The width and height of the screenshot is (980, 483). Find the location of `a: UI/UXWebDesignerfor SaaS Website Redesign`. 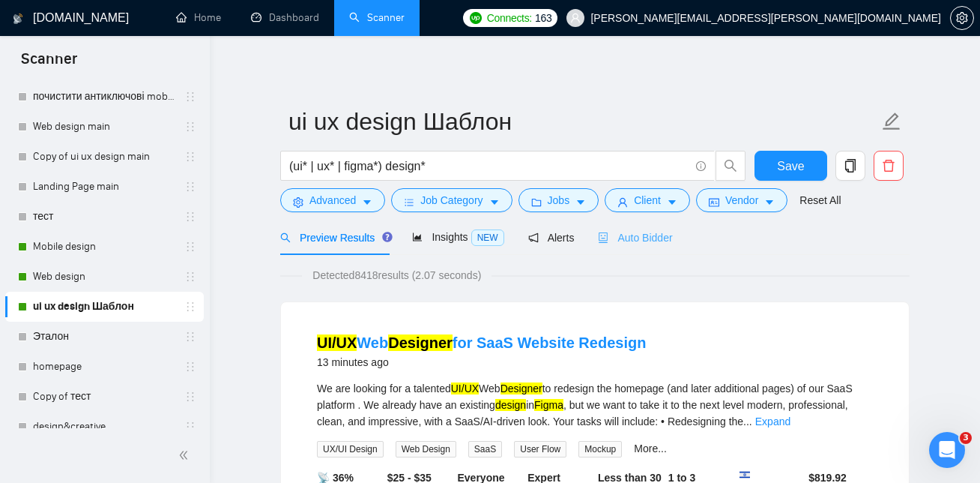

a: UI/UXWebDesignerfor SaaS Website Redesign is located at coordinates (481, 342).